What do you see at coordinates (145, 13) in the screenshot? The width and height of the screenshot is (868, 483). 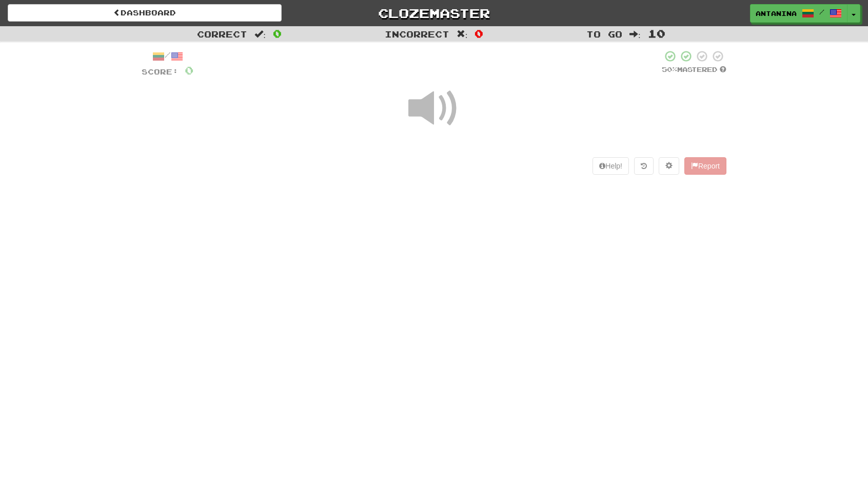 I see `a: Dashboard` at bounding box center [145, 13].